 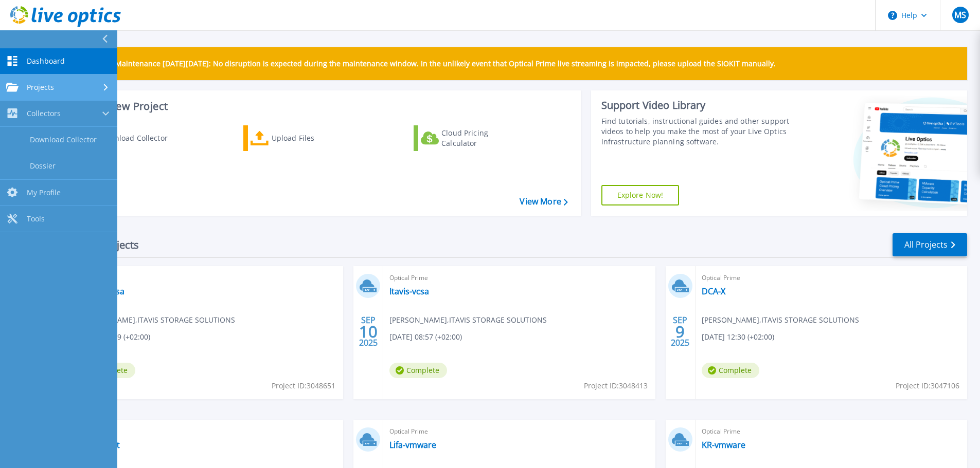 I want to click on div: Download Collector, so click(x=141, y=138).